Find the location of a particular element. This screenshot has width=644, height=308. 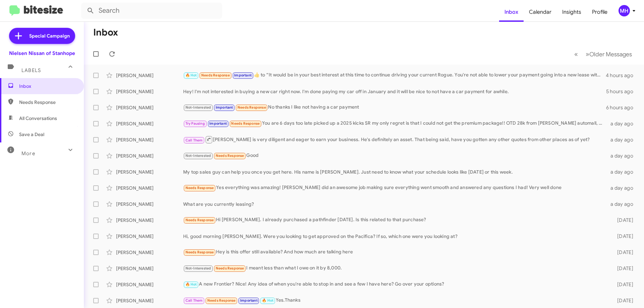

div: Good is located at coordinates (394, 155).